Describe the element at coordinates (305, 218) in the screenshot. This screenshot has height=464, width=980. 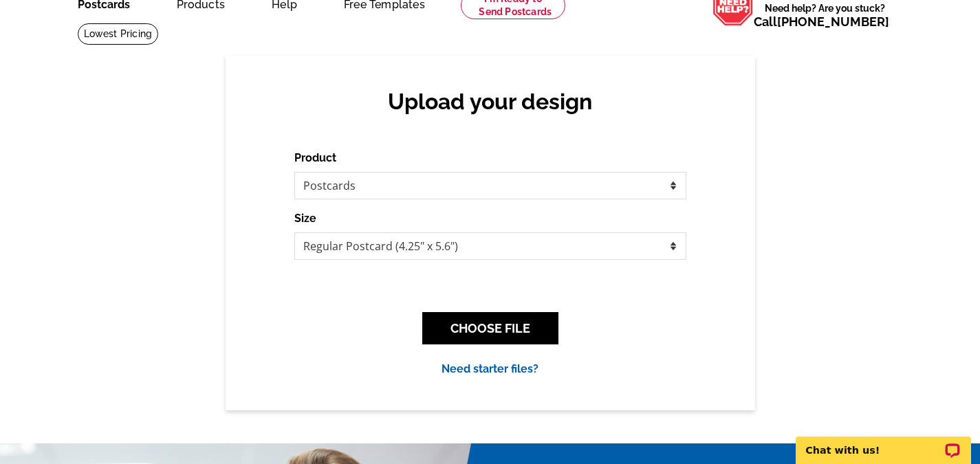
I see `label: Size` at that location.